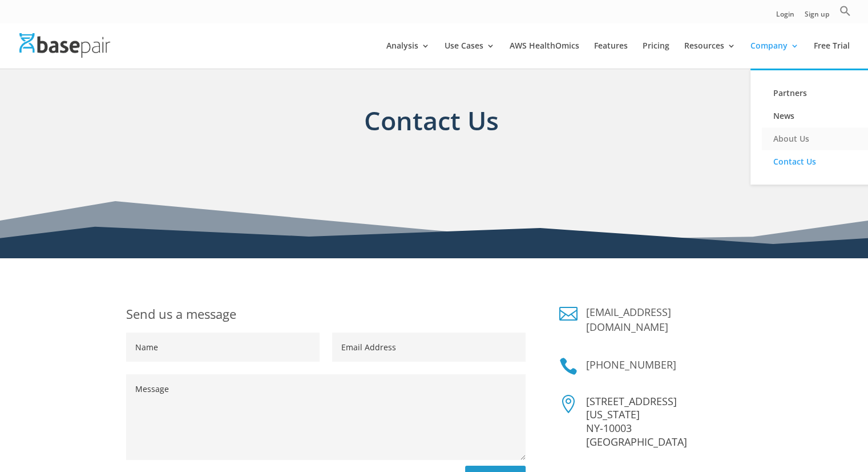  I want to click on a: Features, so click(610, 55).